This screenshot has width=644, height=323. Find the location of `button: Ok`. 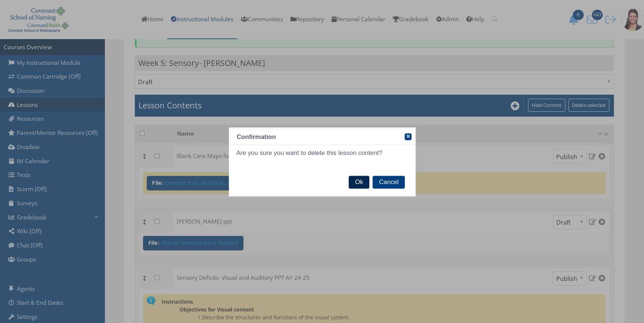

button: Ok is located at coordinates (358, 182).